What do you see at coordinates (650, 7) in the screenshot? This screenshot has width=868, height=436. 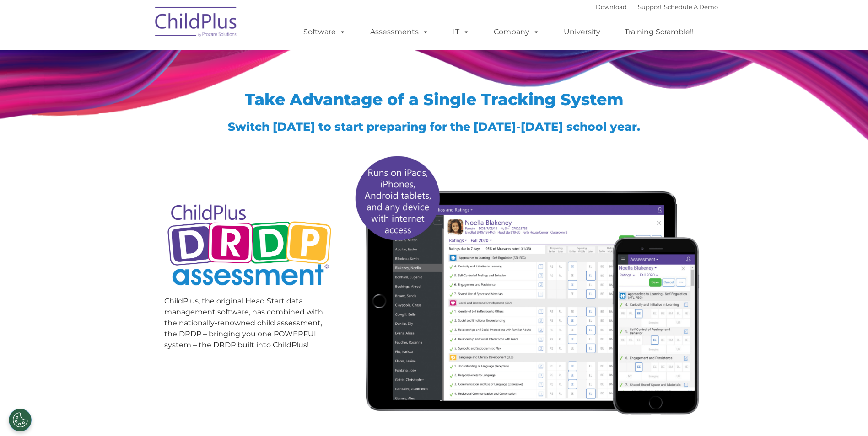 I see `a: Support` at bounding box center [650, 7].